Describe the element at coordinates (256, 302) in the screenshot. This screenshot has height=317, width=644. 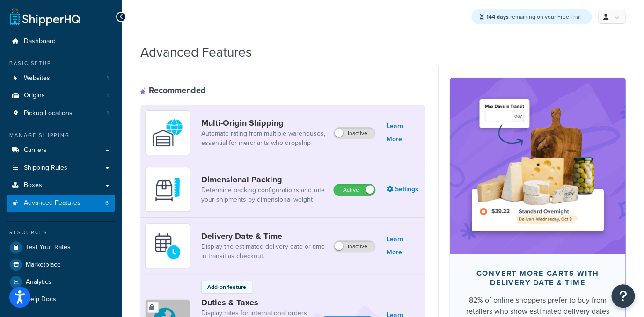
I see `a: Duties & Taxes` at that location.